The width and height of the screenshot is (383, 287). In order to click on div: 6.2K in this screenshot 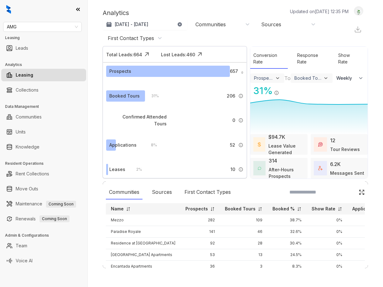, I will do `click(335, 164)`.